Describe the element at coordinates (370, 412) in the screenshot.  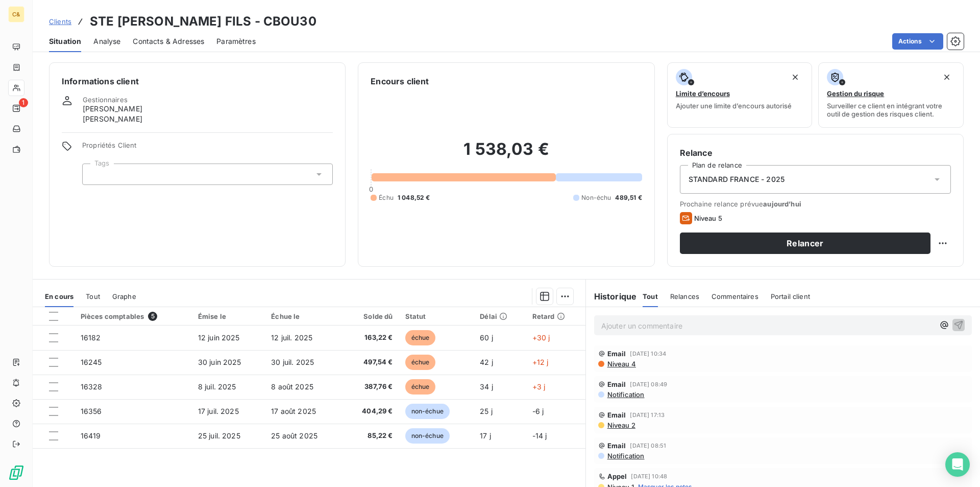
I see `span: 404,29 €` at that location.